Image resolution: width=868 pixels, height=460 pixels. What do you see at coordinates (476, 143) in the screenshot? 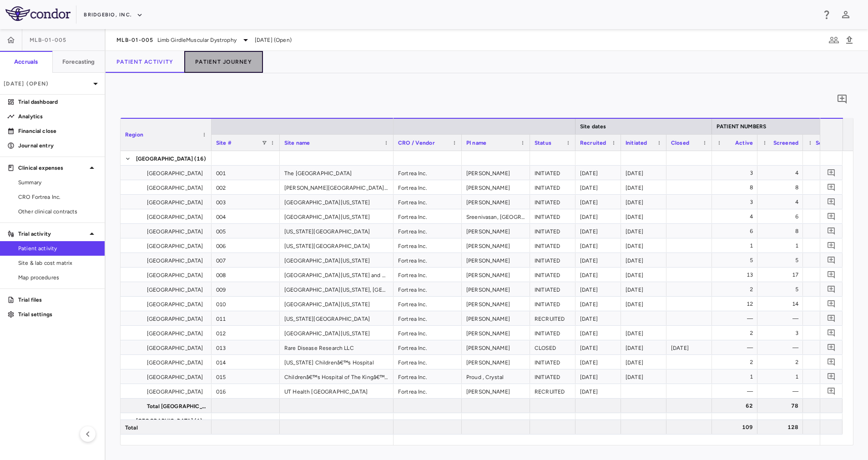
I see `span: PI name` at bounding box center [476, 143].